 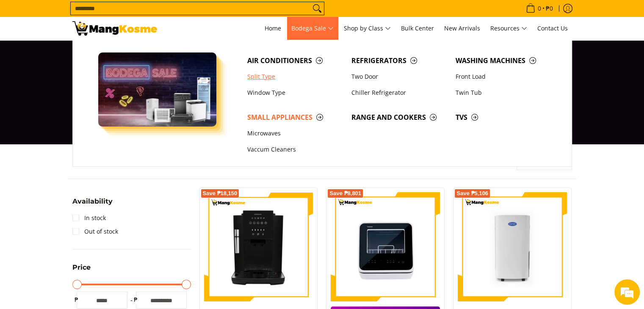 What do you see at coordinates (503, 60) in the screenshot?
I see `a: Washing Machines` at bounding box center [503, 60].